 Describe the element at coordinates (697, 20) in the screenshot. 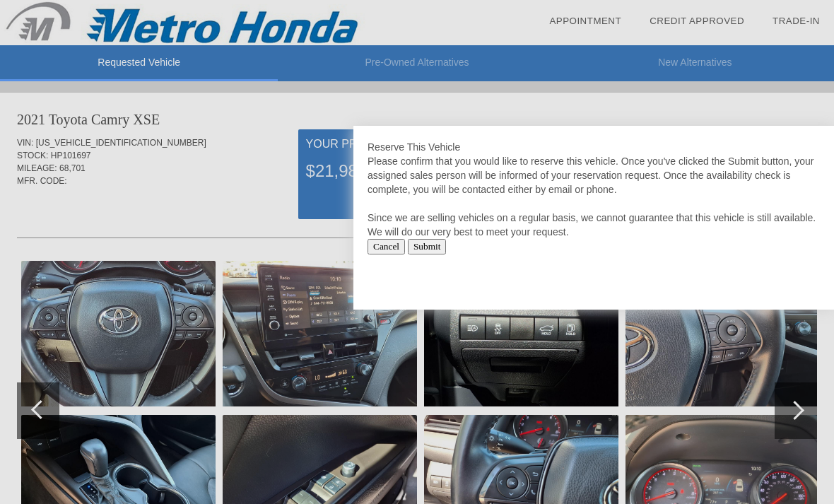

I see `a: Credit Approved` at that location.